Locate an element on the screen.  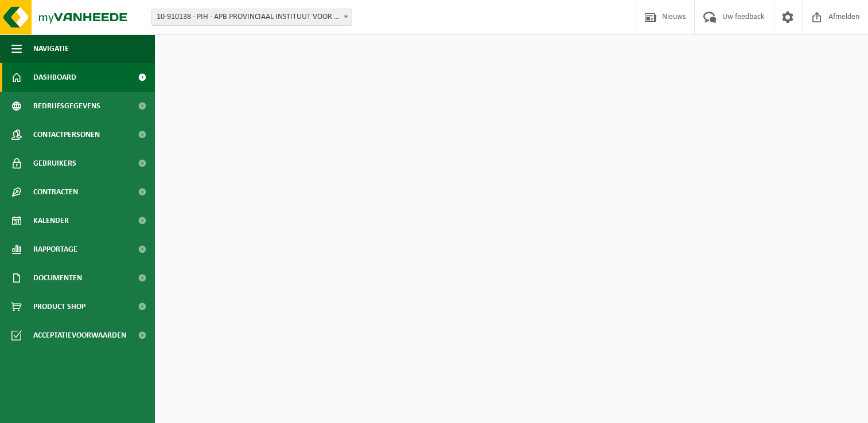
span: Acceptatievoorwaarden is located at coordinates (80, 335).